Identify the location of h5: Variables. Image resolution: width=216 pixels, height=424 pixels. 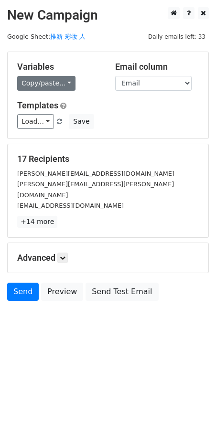
(59, 67).